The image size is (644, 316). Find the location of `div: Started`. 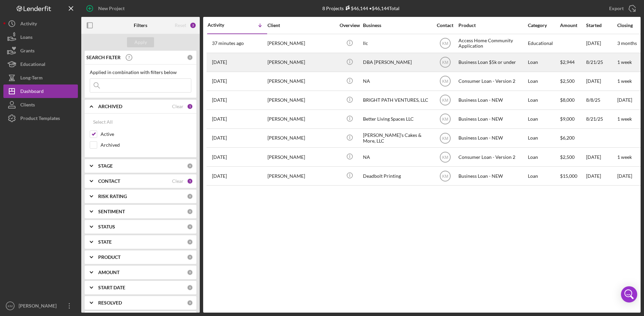

div: Started is located at coordinates (601, 25).